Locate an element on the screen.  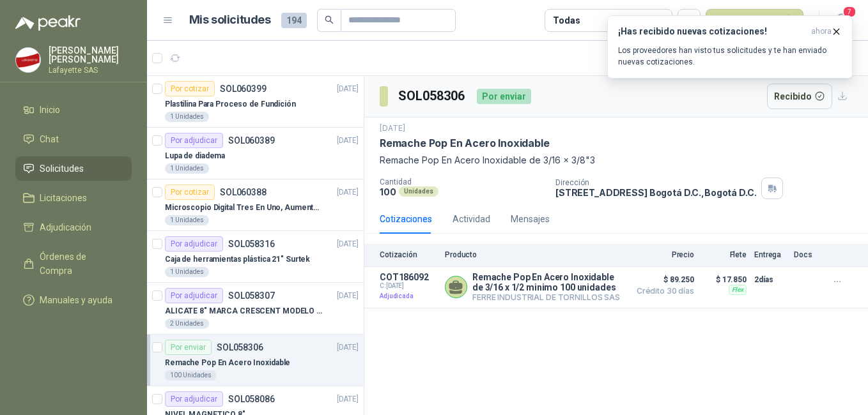
span: ahora is located at coordinates (821, 31).